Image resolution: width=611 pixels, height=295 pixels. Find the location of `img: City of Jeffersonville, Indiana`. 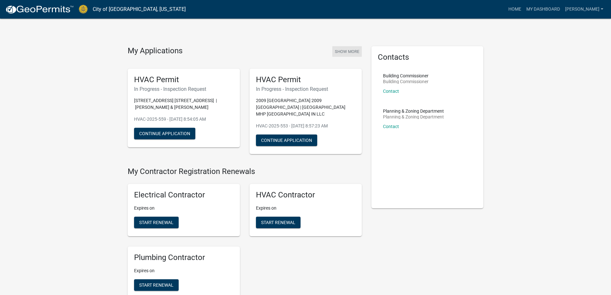

img: City of Jeffersonville, Indiana is located at coordinates (83, 9).